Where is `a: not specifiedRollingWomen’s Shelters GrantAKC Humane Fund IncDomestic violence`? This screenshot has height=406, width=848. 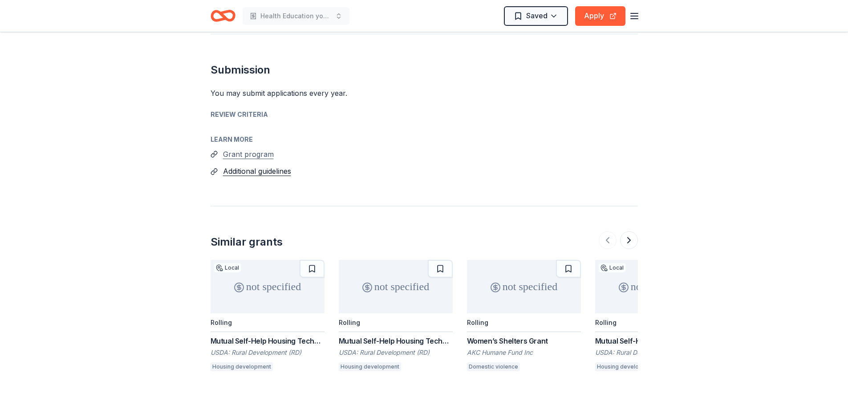 a: not specifiedRollingWomen’s Shelters GrantAKC Humane Fund IncDomestic violence is located at coordinates (524, 317).